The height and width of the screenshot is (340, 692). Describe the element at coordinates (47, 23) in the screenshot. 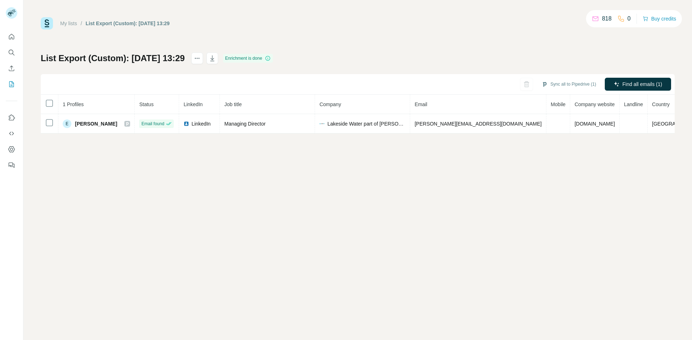

I see `img: Surfe Logo` at that location.